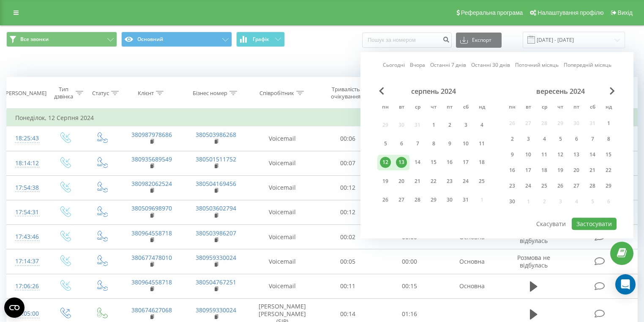 The image size is (644, 322). What do you see at coordinates (261, 39) in the screenshot?
I see `span: Графік` at bounding box center [261, 39].